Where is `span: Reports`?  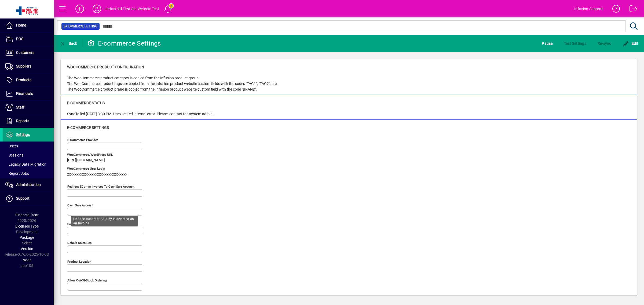
span: Reports is located at coordinates (23, 121).